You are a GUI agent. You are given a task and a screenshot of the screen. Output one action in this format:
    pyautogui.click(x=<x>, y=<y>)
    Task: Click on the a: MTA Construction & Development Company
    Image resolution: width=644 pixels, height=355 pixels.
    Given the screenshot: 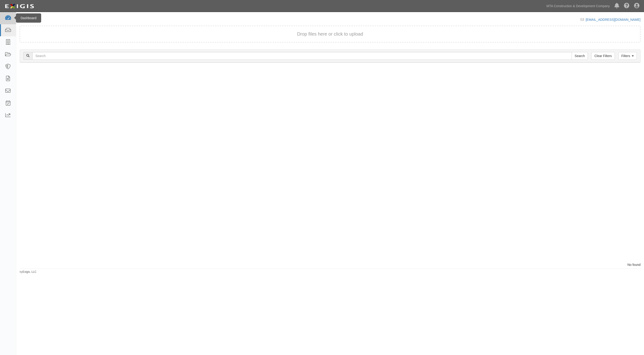 What is the action you would take?
    pyautogui.click(x=578, y=6)
    